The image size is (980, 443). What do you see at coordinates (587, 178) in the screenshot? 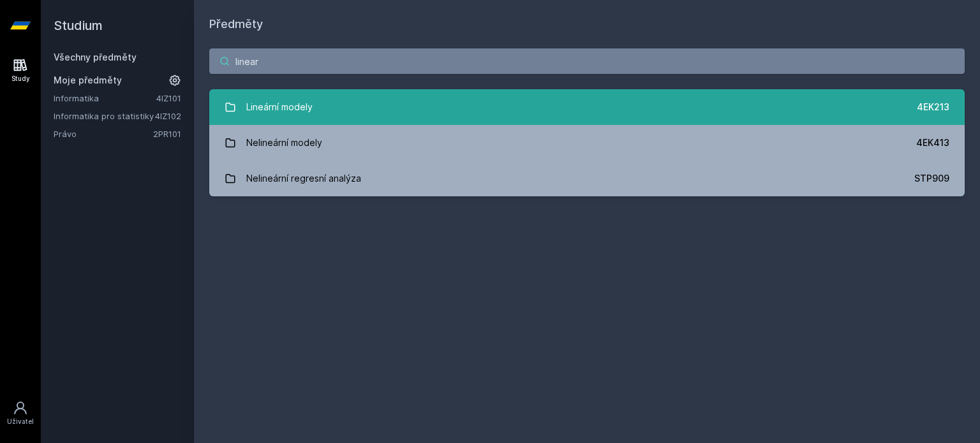
I see `a: Nelineární regresní analýza STP909` at bounding box center [587, 178].